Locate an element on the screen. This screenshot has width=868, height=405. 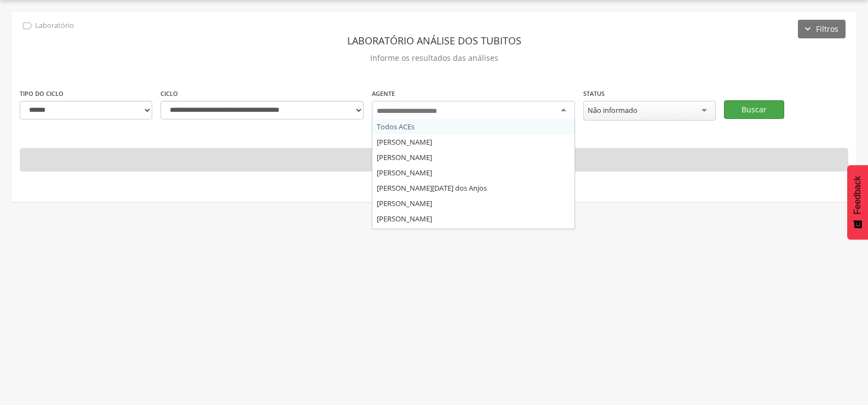
div: Não informado is located at coordinates (612, 110).